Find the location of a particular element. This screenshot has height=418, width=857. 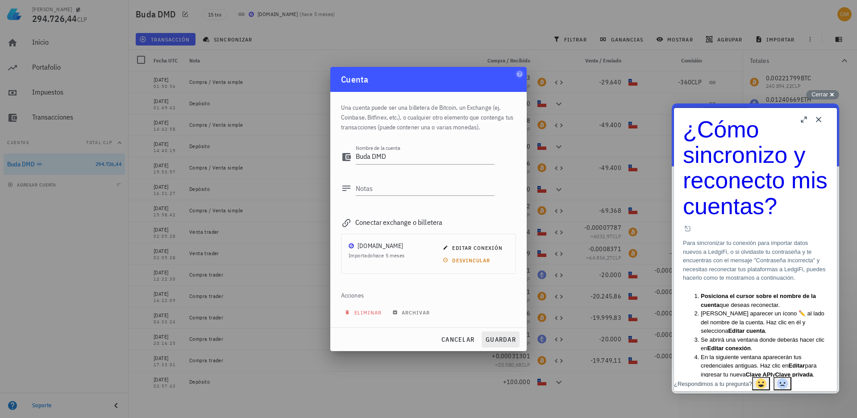

span: Cerrar is located at coordinates (820, 94).